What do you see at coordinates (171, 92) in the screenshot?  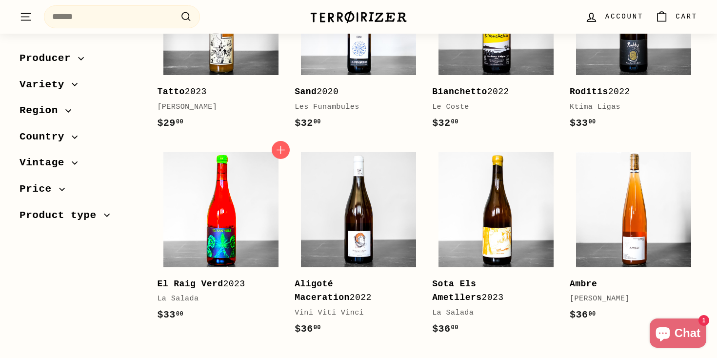 I see `b: Tatto` at bounding box center [171, 92].